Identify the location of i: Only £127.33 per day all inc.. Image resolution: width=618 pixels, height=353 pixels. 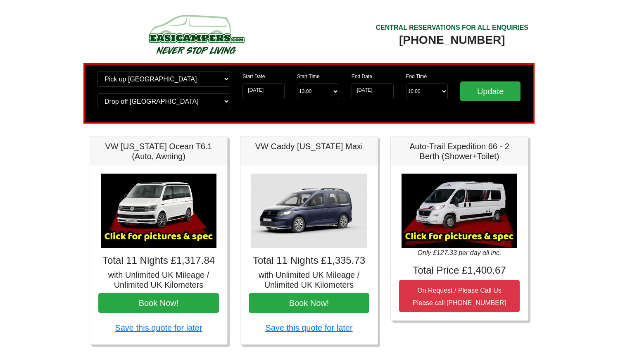
(460, 253).